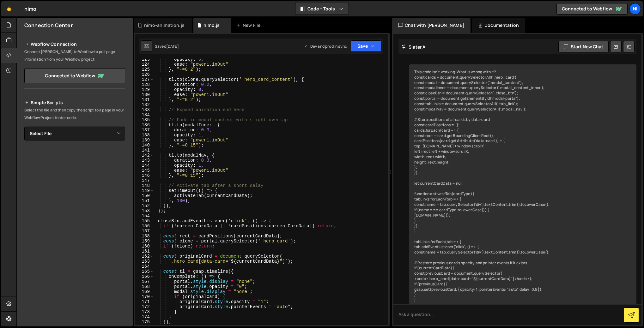 Image resolution: width=644 pixels, height=328 pixels. I want to click on button: Start new chat, so click(583, 47).